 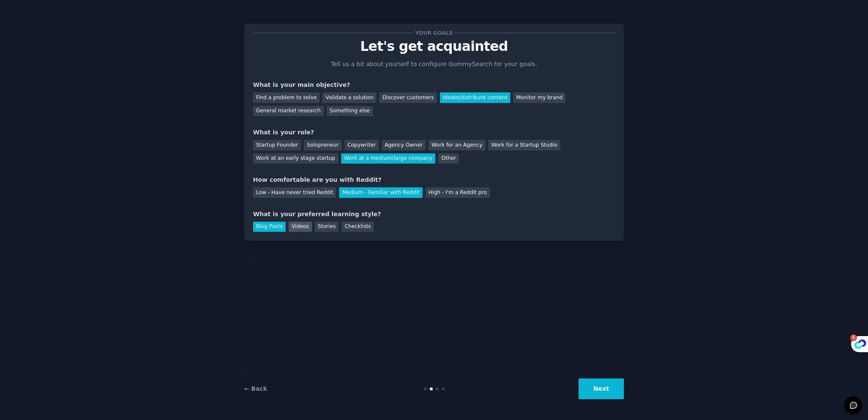 I want to click on div: Ideate/distribute content, so click(x=475, y=97).